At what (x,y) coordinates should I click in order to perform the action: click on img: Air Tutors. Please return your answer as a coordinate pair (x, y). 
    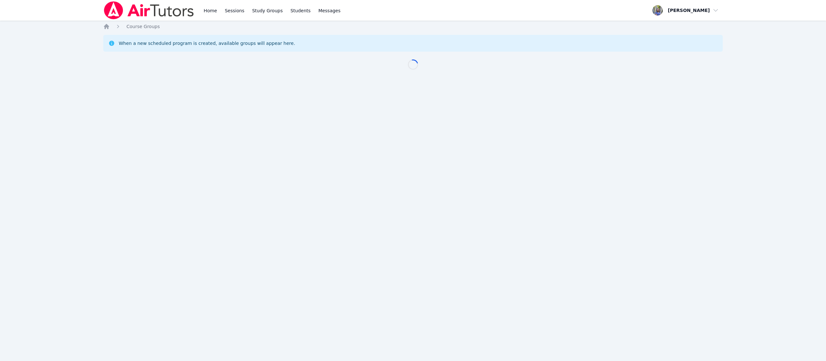
    Looking at the image, I should click on (149, 10).